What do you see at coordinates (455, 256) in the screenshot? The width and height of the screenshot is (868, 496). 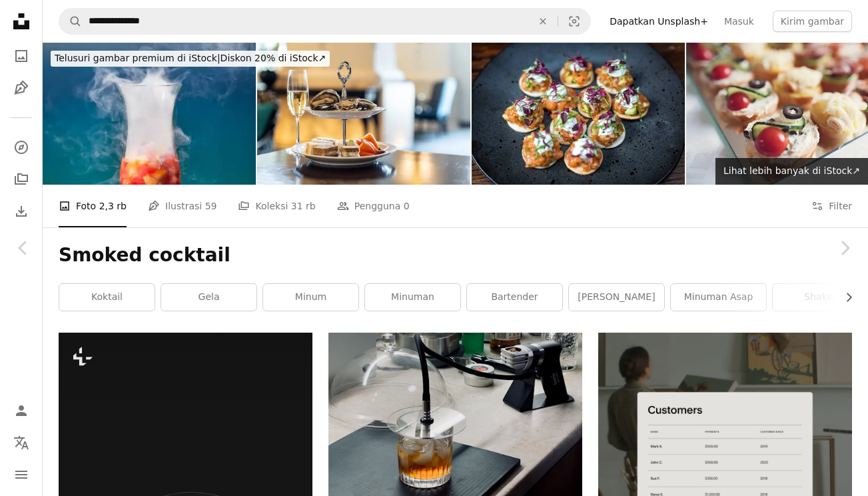 I see `h1: Smoked cocktail` at bounding box center [455, 256].